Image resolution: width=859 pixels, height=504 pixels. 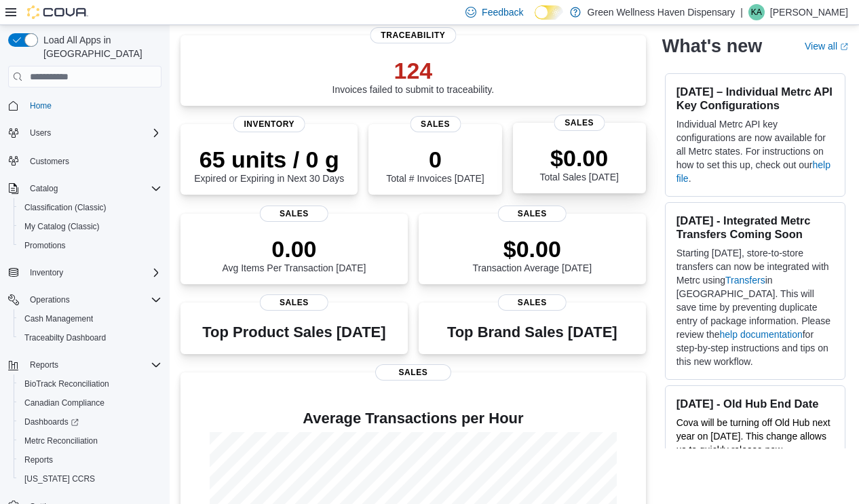 I want to click on button: Canadian Compliance, so click(x=90, y=403).